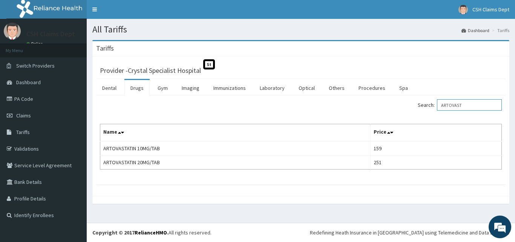 The height and width of the screenshot is (242, 515). I want to click on span: CSH Claims Dept, so click(491, 9).